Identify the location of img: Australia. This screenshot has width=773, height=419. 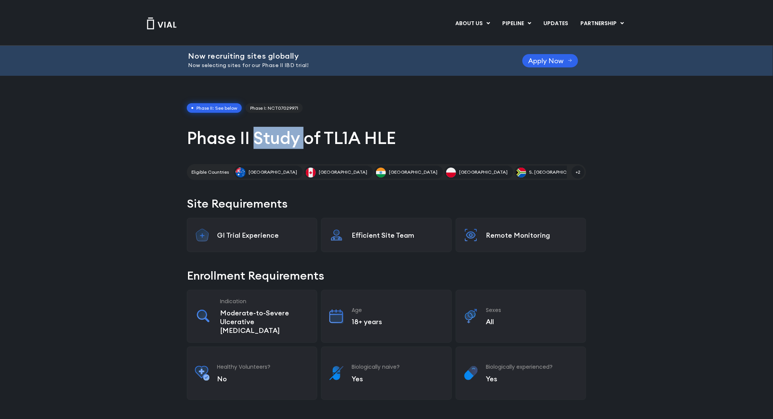
(241, 173).